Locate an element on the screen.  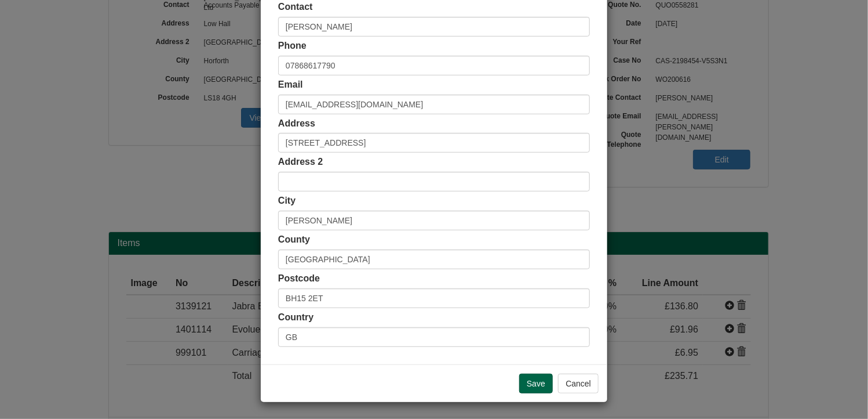
button: Cancel is located at coordinates (578, 383).